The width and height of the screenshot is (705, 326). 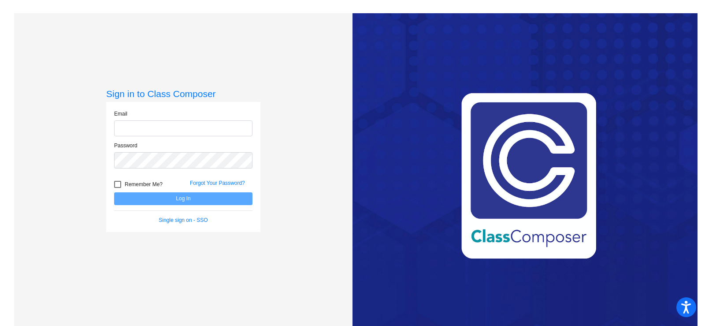 What do you see at coordinates (183, 220) in the screenshot?
I see `a: Single sign on - SSO` at bounding box center [183, 220].